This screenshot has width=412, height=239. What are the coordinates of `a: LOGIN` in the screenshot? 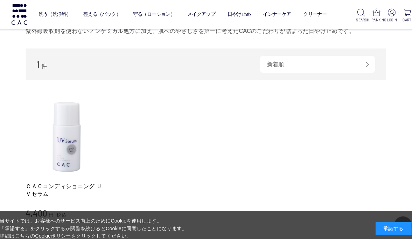 It's located at (387, 15).